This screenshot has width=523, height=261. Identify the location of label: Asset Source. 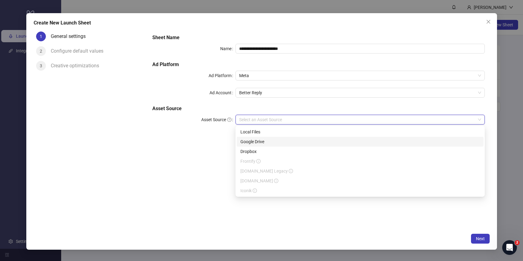
(218, 120).